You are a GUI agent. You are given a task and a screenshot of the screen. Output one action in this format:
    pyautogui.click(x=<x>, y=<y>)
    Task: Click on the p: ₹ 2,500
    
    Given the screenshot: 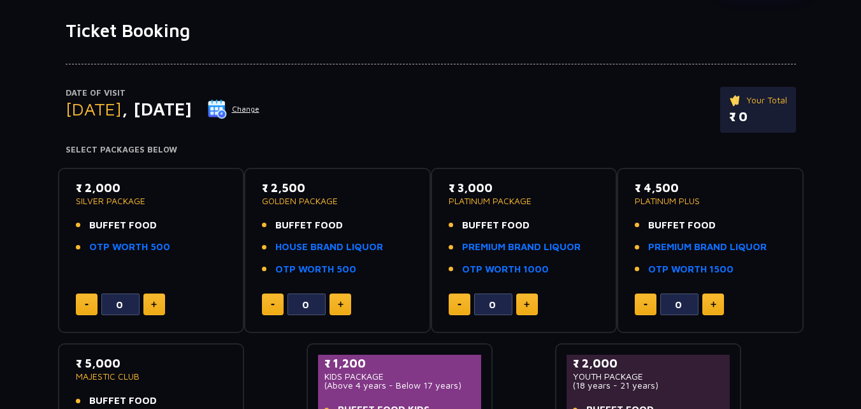 What is the action you would take?
    pyautogui.click(x=337, y=187)
    